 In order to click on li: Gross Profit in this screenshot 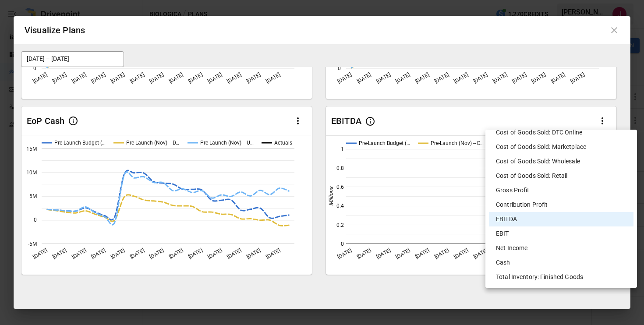, I will do `click(561, 190)`.